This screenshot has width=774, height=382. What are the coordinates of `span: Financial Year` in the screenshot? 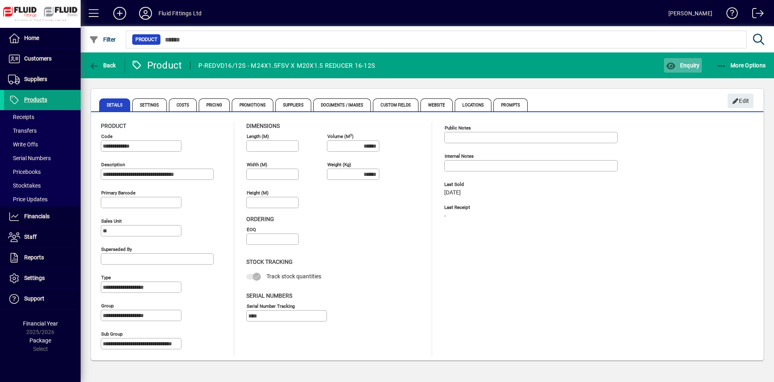 It's located at (40, 323).